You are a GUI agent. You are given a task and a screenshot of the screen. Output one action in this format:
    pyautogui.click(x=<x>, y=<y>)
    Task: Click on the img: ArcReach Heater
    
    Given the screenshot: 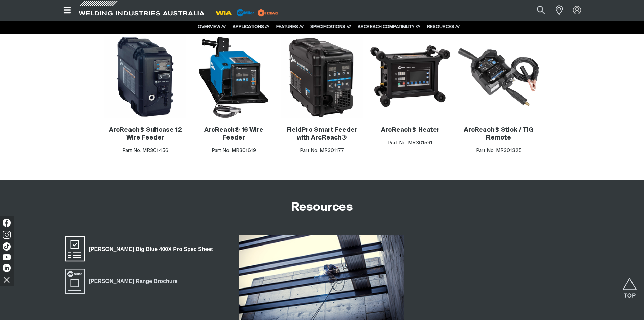 What is the action you would take?
    pyautogui.click(x=410, y=77)
    